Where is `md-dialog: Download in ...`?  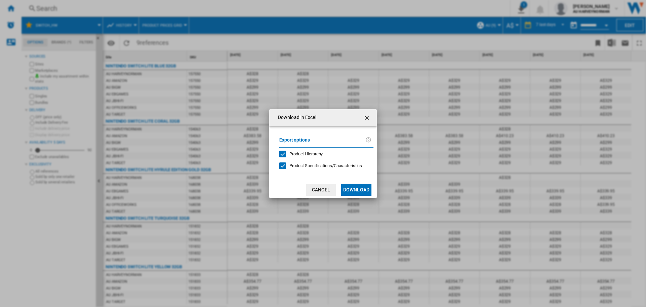
md-dialog: Download in ... is located at coordinates (323, 153).